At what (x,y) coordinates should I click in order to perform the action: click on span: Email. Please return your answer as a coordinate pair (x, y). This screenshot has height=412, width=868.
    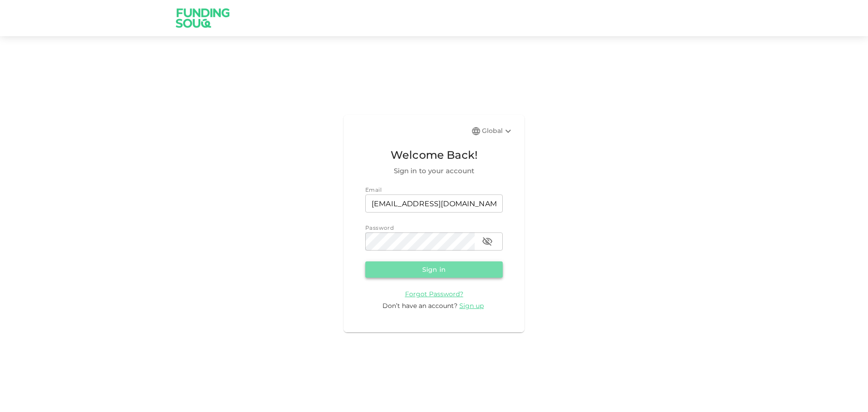
    Looking at the image, I should click on (374, 189).